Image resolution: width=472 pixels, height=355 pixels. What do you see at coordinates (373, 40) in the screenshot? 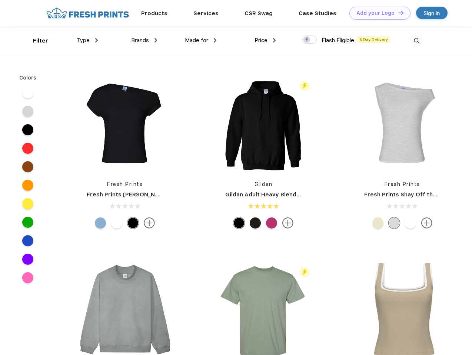
I see `span: 5 Day Delivery` at bounding box center [373, 40].